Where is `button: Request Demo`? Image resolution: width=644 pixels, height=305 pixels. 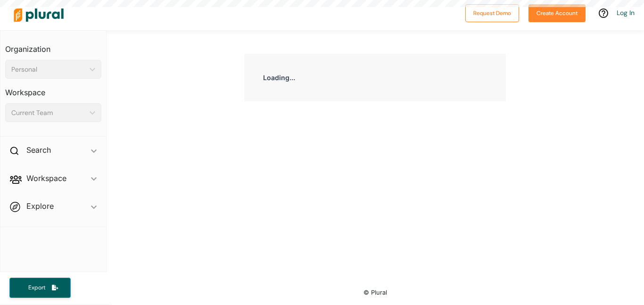 button: Request Demo is located at coordinates (492, 13).